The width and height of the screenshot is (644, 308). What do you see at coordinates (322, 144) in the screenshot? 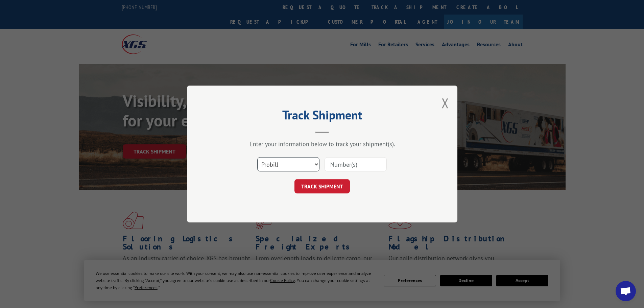
I see `div: Enter your information below to track your shipment(s).` at bounding box center [322, 144].